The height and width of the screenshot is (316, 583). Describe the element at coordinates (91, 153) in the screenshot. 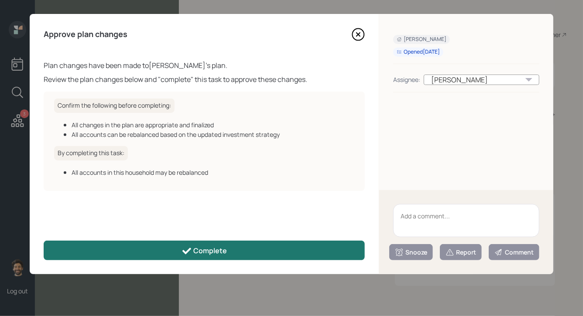

I see `h6: By completing this task:` at that location.